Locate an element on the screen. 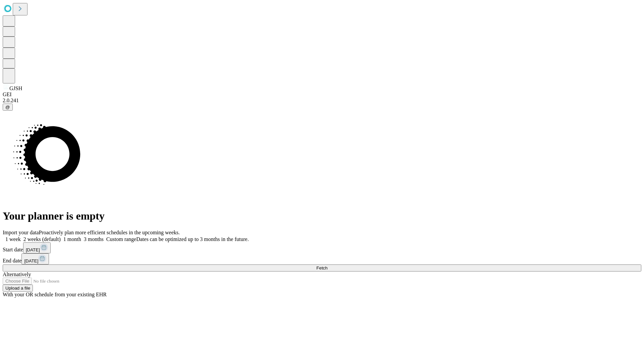  span: Proactively plan more efficient schedules in the upcoming weeks. is located at coordinates (109, 232).